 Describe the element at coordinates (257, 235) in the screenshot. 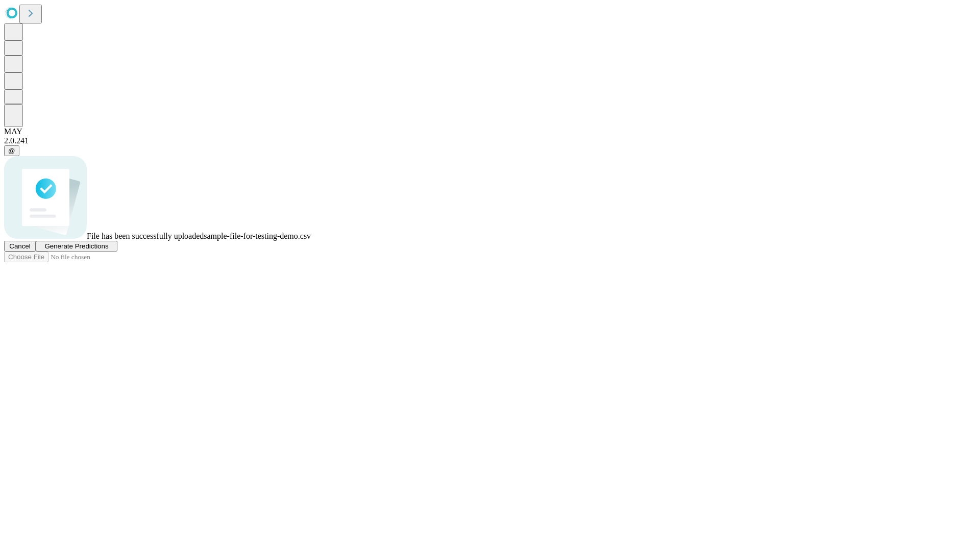

I see `span: sample-file-for-testing-demo.csv` at that location.